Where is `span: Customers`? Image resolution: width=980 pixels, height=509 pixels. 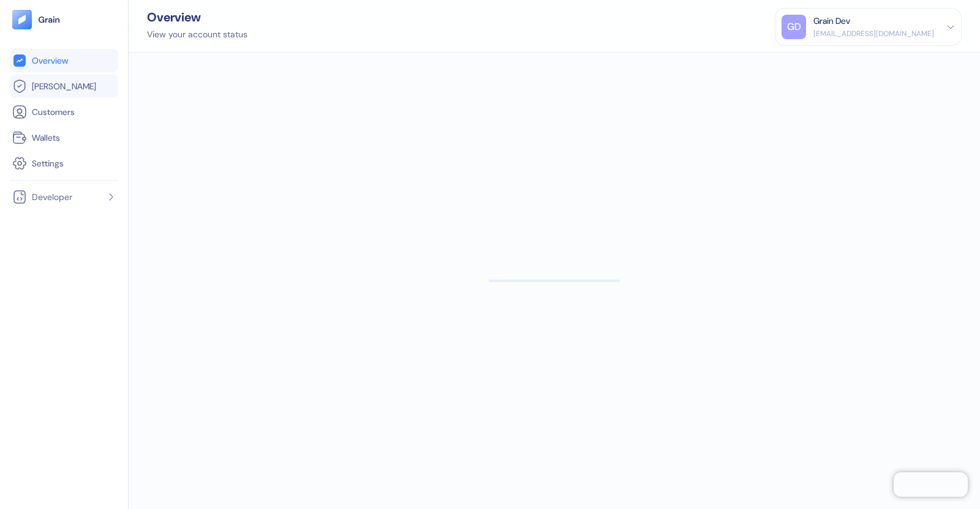 span: Customers is located at coordinates (53, 112).